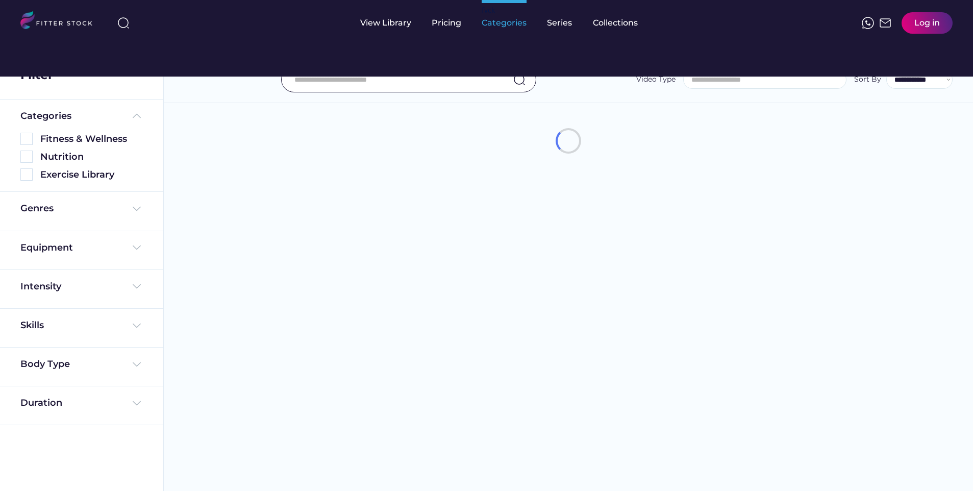 This screenshot has width=973, height=491. Describe the element at coordinates (446, 23) in the screenshot. I see `div: Pricing` at that location.